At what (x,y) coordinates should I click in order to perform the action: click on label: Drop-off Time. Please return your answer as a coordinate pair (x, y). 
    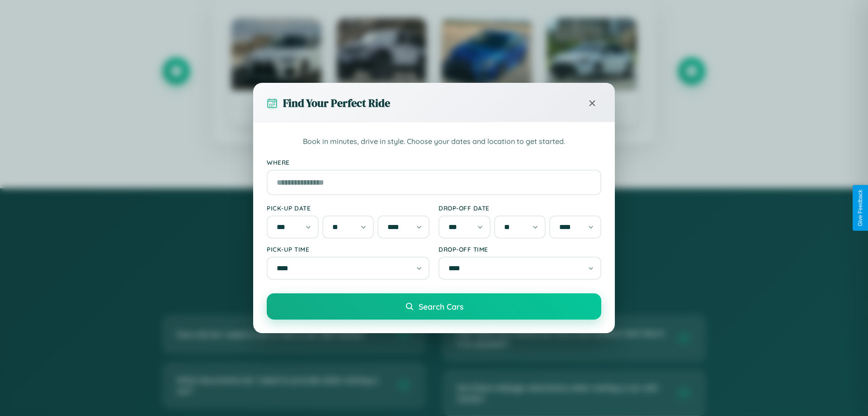
    Looking at the image, I should click on (520, 249).